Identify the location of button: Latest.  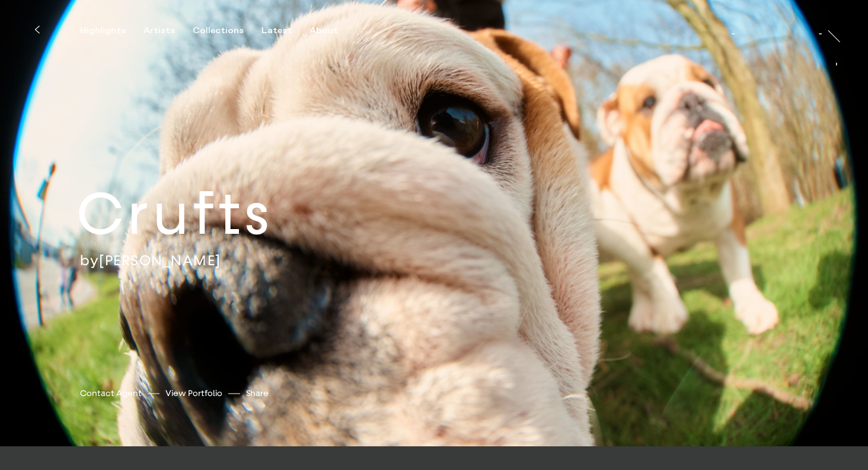
(285, 31).